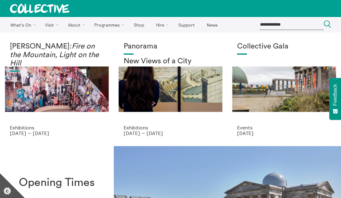 The height and width of the screenshot is (198, 341). Describe the element at coordinates (108, 25) in the screenshot. I see `a: Programmes` at that location.